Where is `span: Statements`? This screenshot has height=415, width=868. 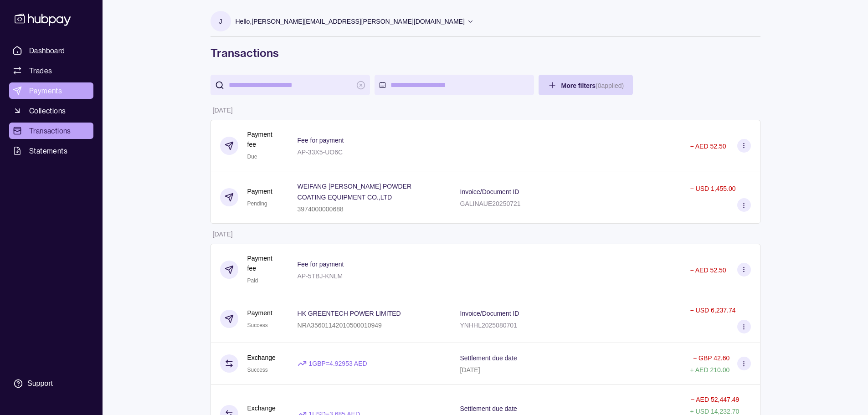
span: Statements is located at coordinates (48, 151).